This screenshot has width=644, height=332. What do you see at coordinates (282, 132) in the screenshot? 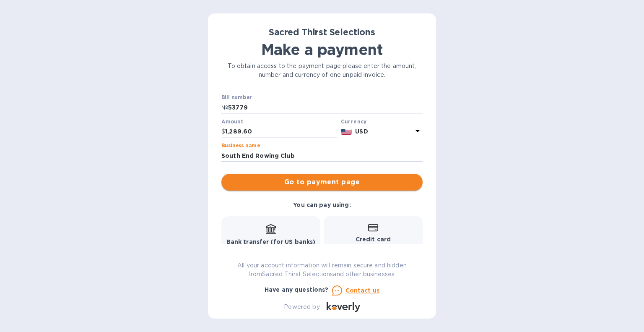
I see `input: 0.00` at bounding box center [282, 132].